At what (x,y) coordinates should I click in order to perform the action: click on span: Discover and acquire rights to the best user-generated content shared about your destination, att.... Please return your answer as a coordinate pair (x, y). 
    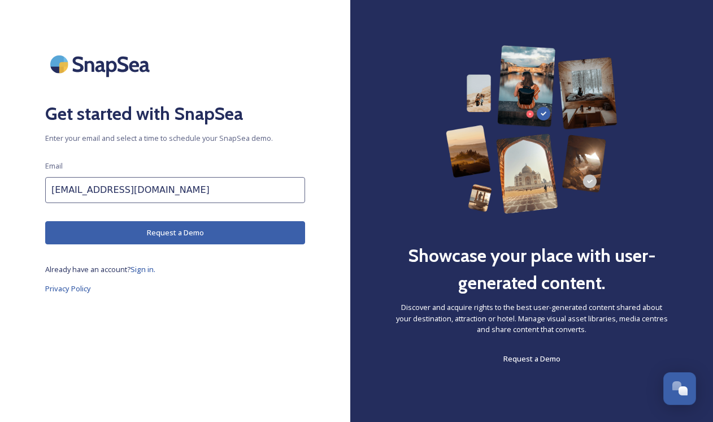
    Looking at the image, I should click on (532, 318).